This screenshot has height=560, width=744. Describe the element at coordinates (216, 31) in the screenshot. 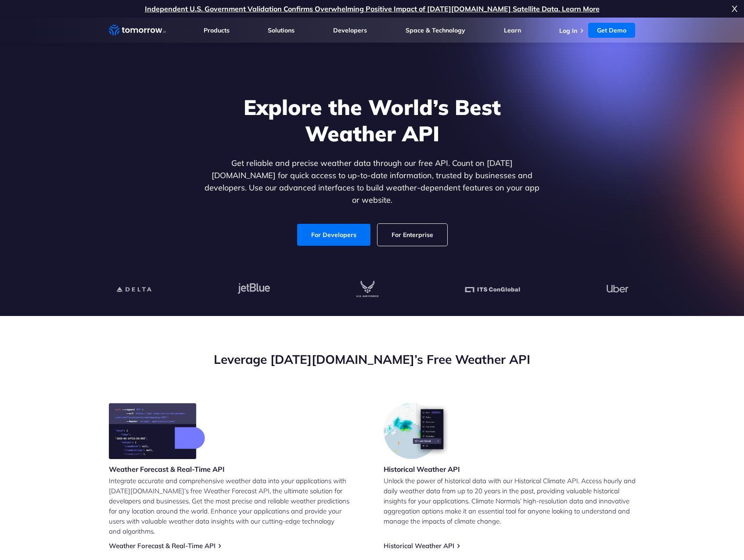

I see `a: Products` at that location.